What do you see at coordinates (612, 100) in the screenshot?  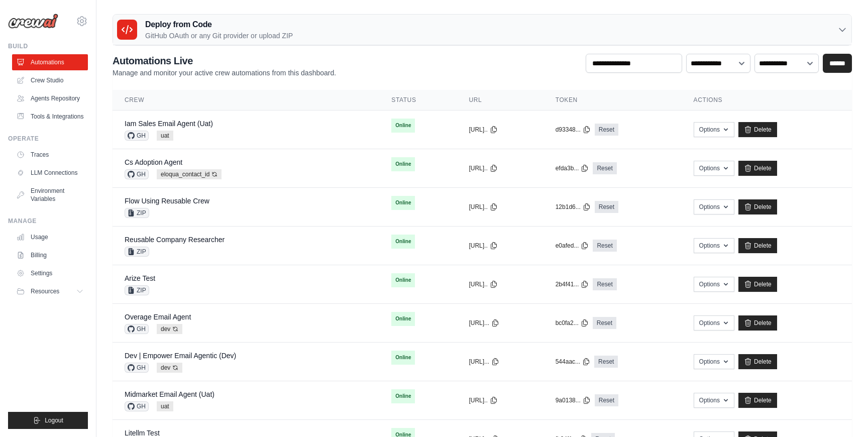 I see `th: Token` at bounding box center [612, 100].